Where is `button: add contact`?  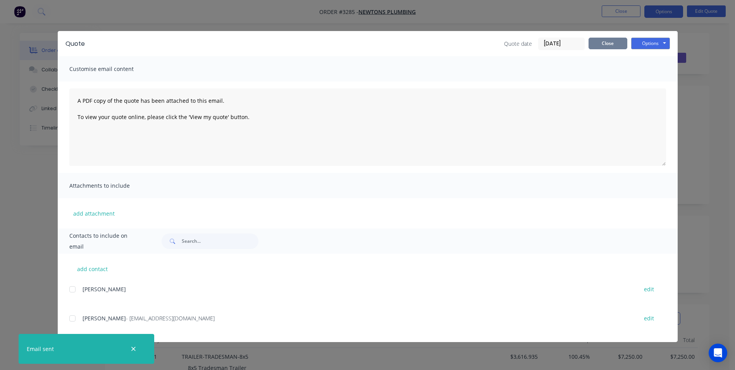 button: add contact is located at coordinates (93, 269).